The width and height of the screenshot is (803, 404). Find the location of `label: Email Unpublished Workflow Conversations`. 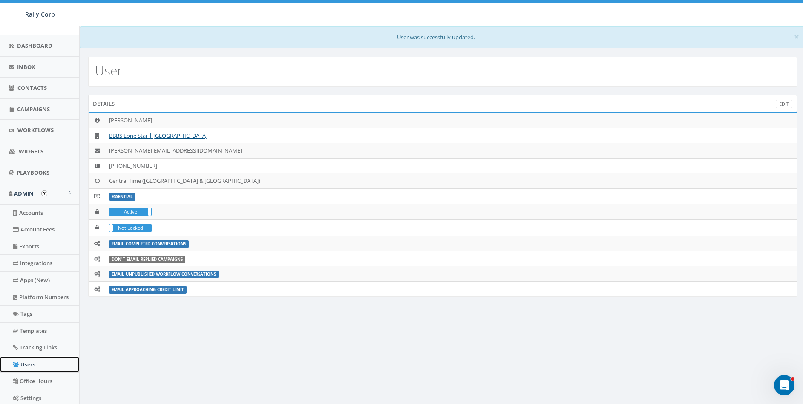

label: Email Unpublished Workflow Conversations is located at coordinates (164, 274).